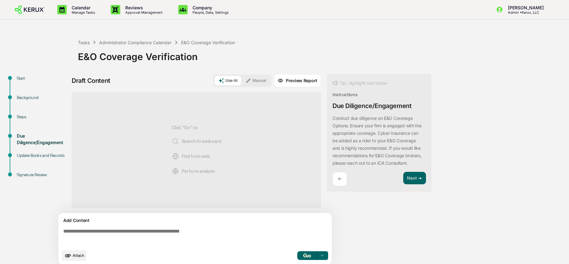  I want to click on img: Search, so click(175, 141).